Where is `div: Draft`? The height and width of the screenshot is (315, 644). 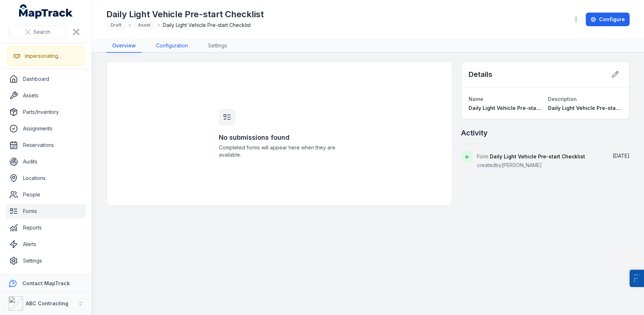
div: Draft is located at coordinates (116, 25).